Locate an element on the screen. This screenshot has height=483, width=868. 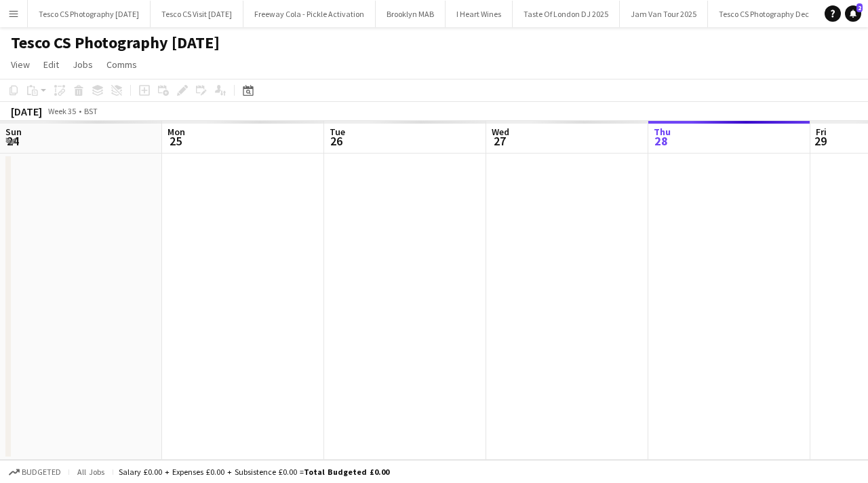
span: Budgeted is located at coordinates (41, 472).